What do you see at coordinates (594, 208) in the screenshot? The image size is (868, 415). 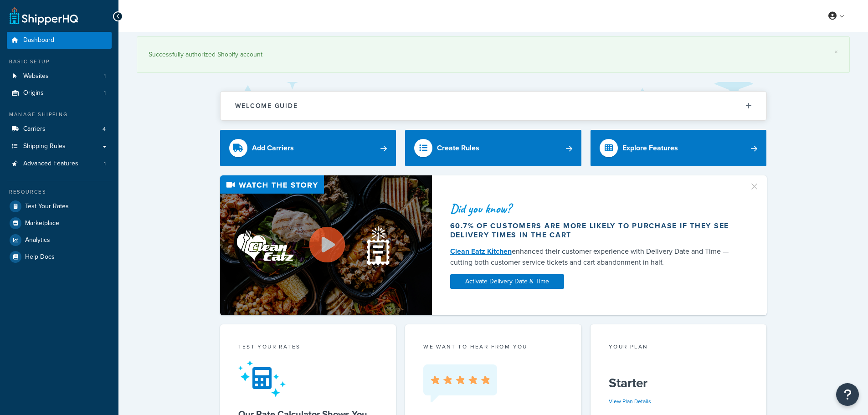 I see `div: Did you know?` at bounding box center [594, 208].